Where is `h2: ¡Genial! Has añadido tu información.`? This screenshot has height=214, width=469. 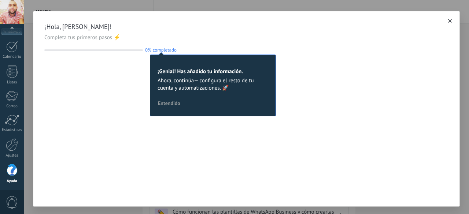 h2: ¡Genial! Has añadido tu información. is located at coordinates (213, 71).